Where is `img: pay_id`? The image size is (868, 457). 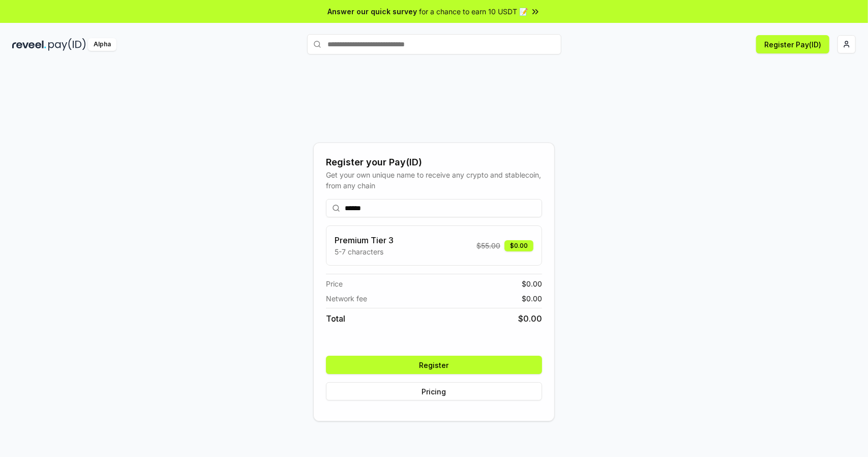
img: pay_id is located at coordinates (67, 44).